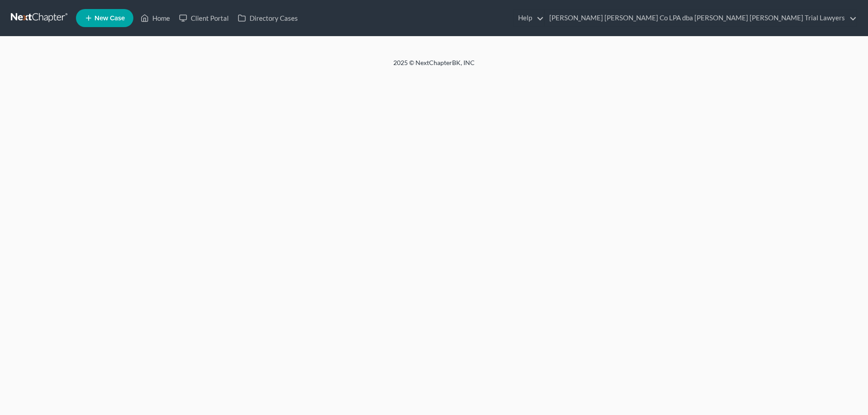 This screenshot has width=868, height=415. What do you see at coordinates (104, 18) in the screenshot?
I see `new-legal-case-button: New Case` at bounding box center [104, 18].